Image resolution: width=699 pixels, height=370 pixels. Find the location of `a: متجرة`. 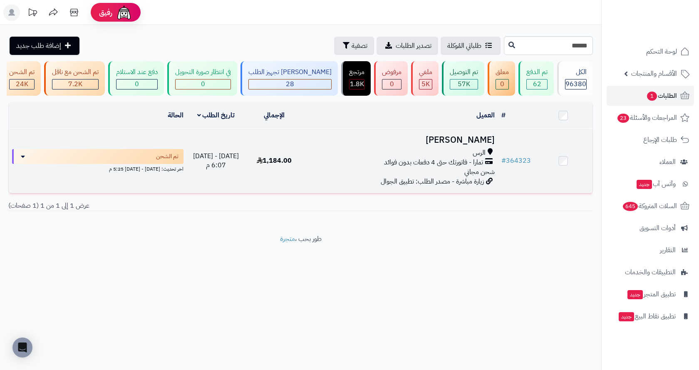

a: متجرة is located at coordinates (288, 239).